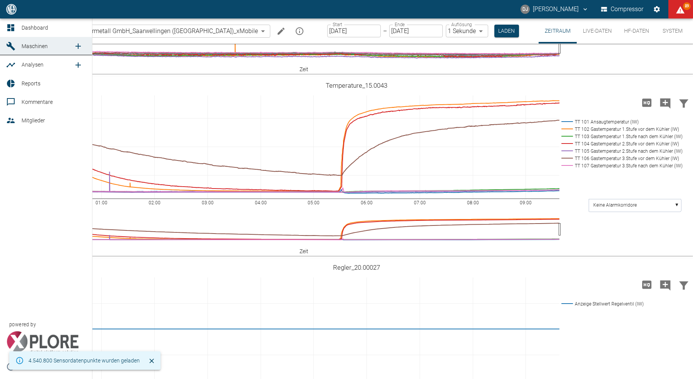  Describe the element at coordinates (672, 31) in the screenshot. I see `button: System` at that location.